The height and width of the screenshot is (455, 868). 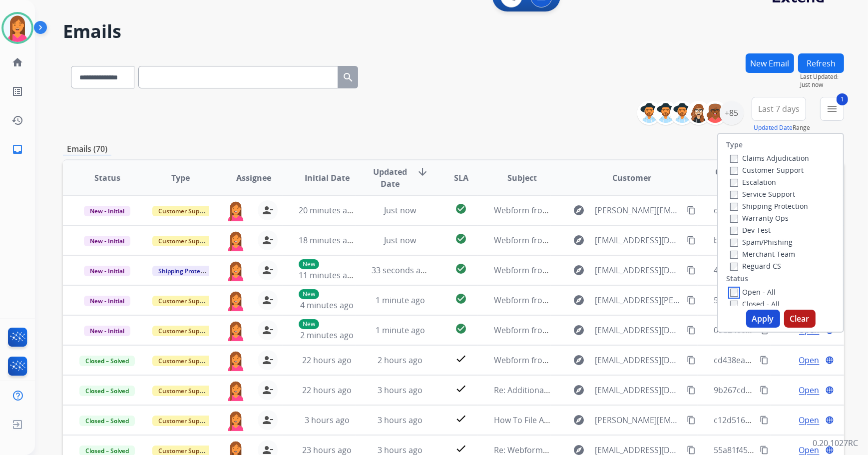 What do you see at coordinates (327, 240) in the screenshot?
I see `span: 18 minutes ago` at bounding box center [327, 240].